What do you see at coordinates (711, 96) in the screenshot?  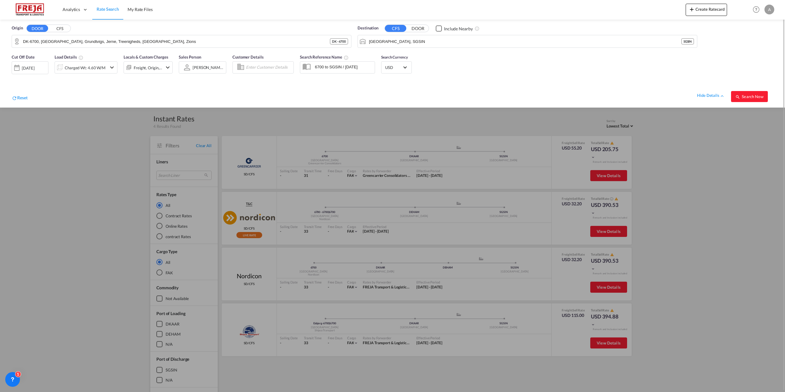 I see `div: hide detailsicon-chevron-up` at bounding box center [711, 96].